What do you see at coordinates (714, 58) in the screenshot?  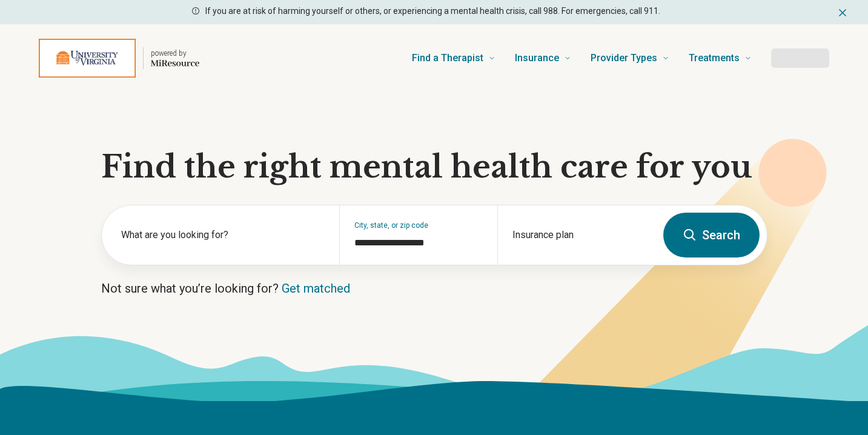 I see `span: Treatments` at bounding box center [714, 58].